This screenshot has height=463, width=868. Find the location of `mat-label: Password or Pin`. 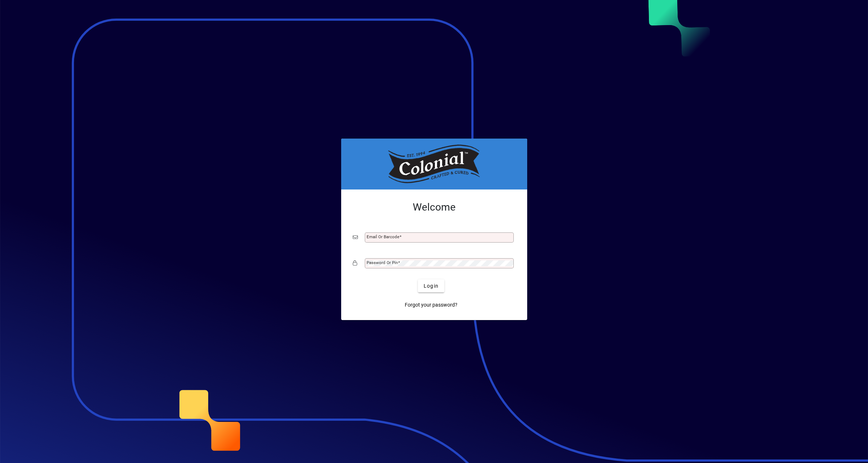

mat-label: Password or Pin is located at coordinates (382, 263).